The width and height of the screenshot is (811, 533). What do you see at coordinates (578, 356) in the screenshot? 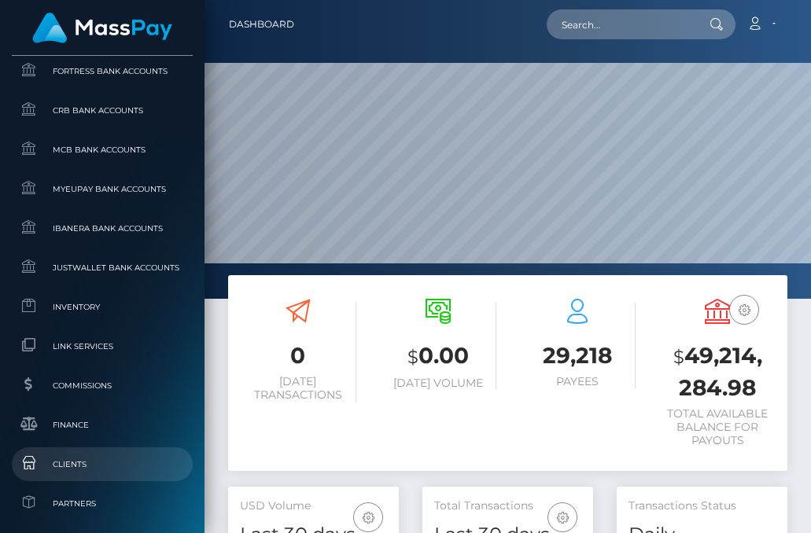
I see `h3: 29,218` at bounding box center [578, 356].